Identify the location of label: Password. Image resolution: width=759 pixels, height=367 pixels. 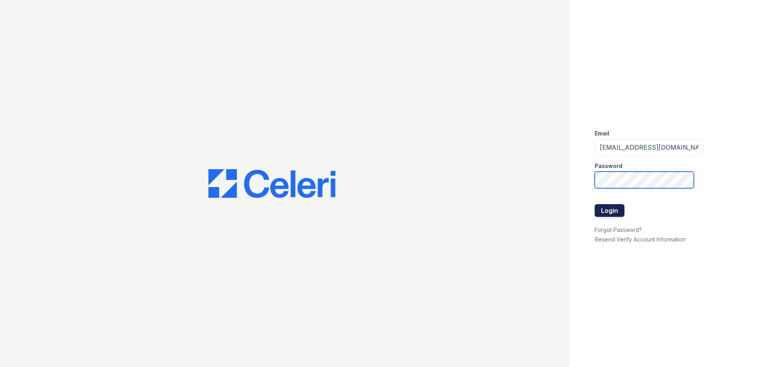
(608, 166).